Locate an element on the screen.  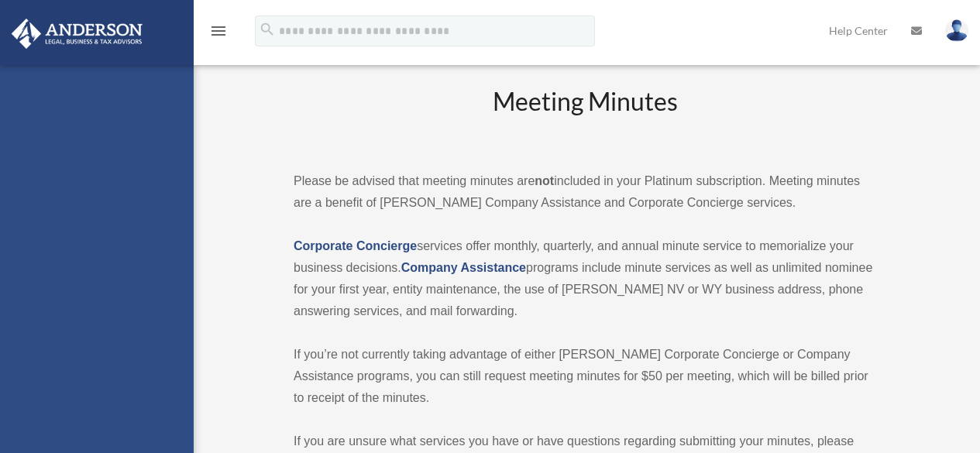
i: menu is located at coordinates (218, 31).